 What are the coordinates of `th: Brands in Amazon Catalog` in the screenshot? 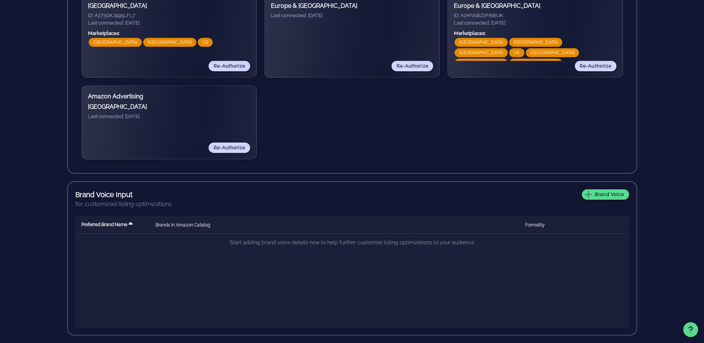 It's located at (334, 225).